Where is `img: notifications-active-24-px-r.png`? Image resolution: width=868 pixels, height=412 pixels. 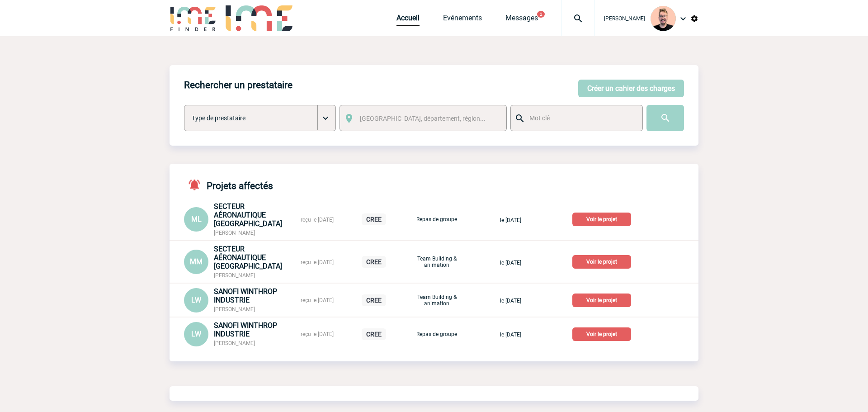
img: notifications-active-24-px-r.png is located at coordinates (197, 185).